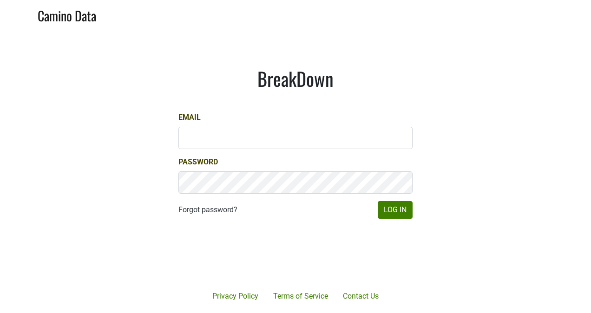 This screenshot has width=591, height=313. Describe the element at coordinates (208, 210) in the screenshot. I see `a: Forgot password?` at that location.